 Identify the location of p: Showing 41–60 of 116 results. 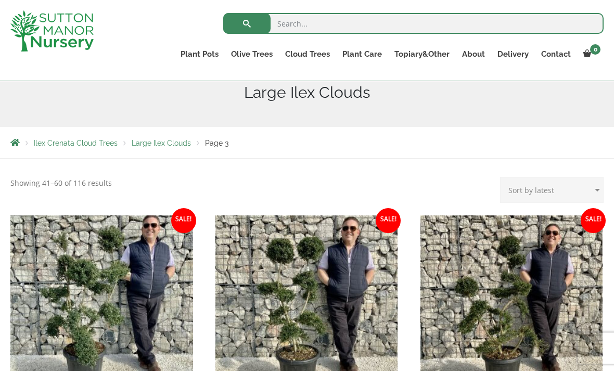
(61, 183).